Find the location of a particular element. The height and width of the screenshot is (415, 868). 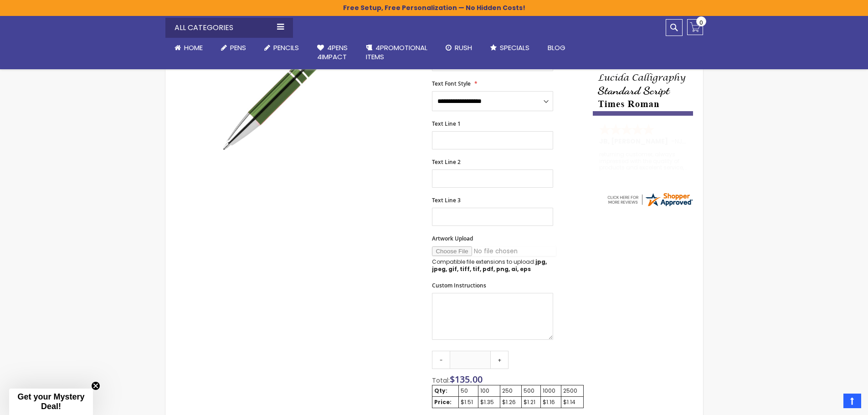

a: Top is located at coordinates (852, 401).